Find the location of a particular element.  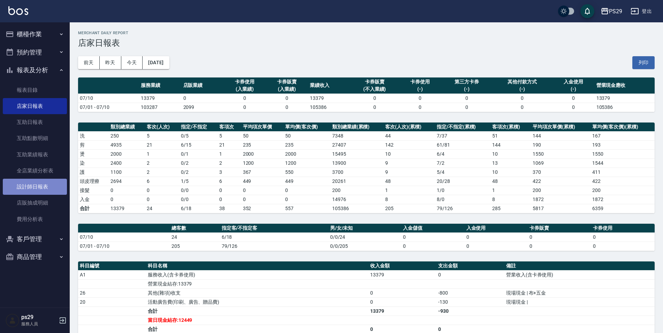

td: A1 is located at coordinates (112, 274).